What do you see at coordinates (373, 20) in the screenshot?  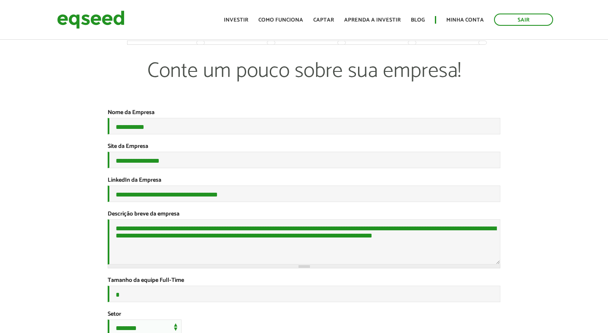 I see `a: Aprenda a investir` at bounding box center [373, 20].